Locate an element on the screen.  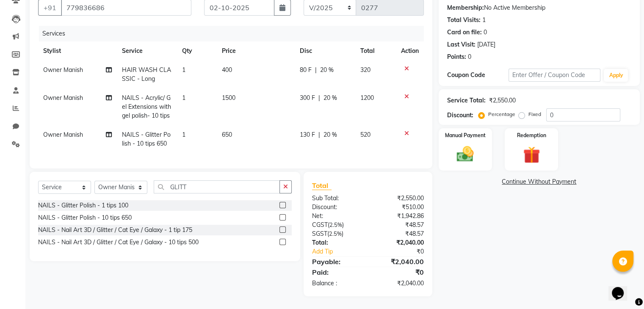
div: Coupon Code is located at coordinates (478, 75).